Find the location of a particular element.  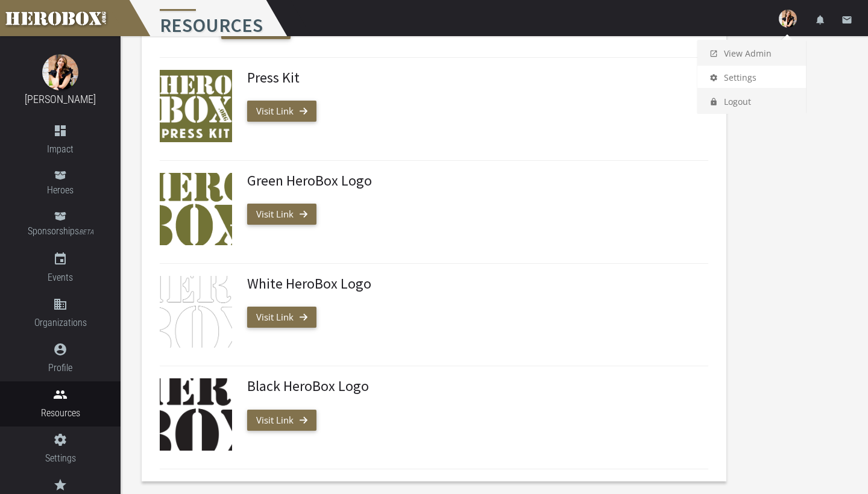

img: White HeroBox Logo | Herobox is located at coordinates (196, 312).